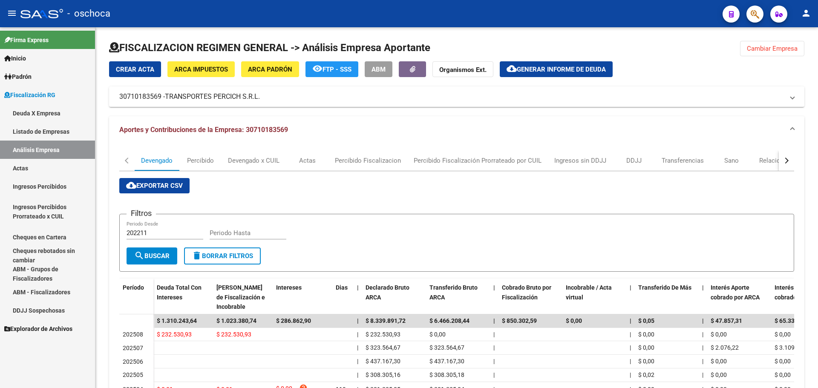 This screenshot has height=388, width=818. I want to click on button: Organismos Ext., so click(463, 69).